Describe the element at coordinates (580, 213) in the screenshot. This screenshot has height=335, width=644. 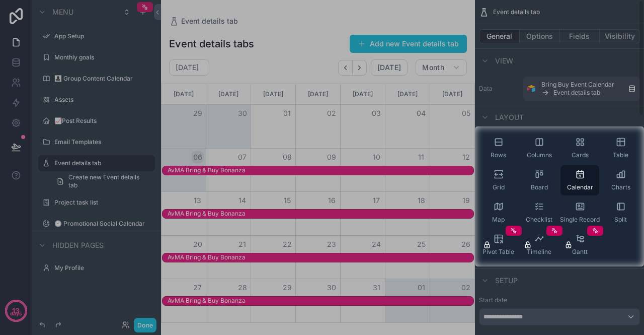
I see `button: Single Record` at that location.